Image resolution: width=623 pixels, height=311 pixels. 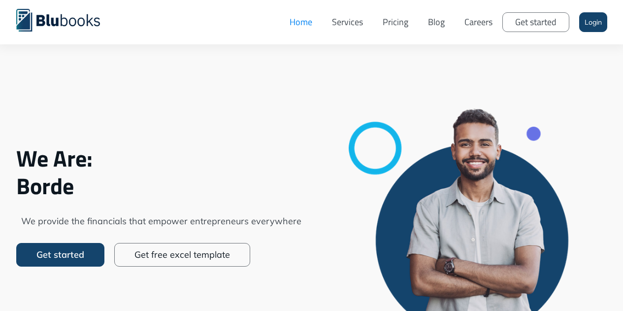 I want to click on span: We Are:, so click(x=162, y=158).